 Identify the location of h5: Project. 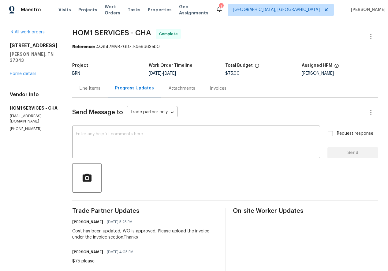
(80, 65).